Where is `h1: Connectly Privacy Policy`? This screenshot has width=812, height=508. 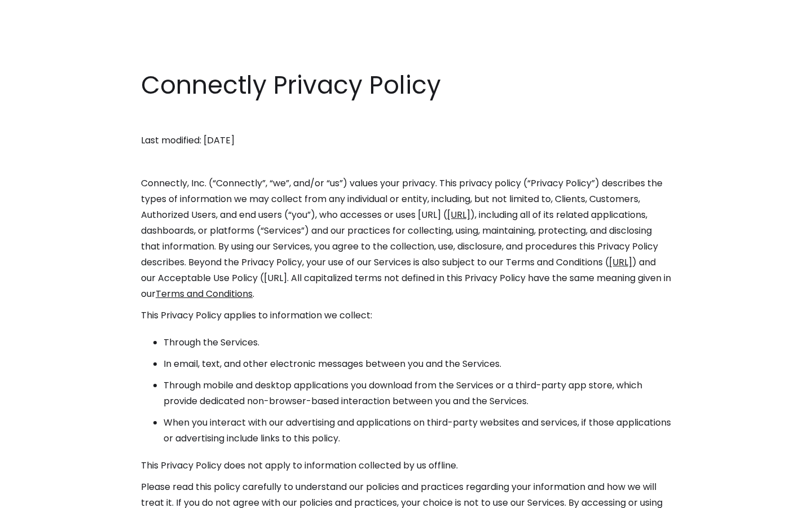 h1: Connectly Privacy Policy is located at coordinates (406, 85).